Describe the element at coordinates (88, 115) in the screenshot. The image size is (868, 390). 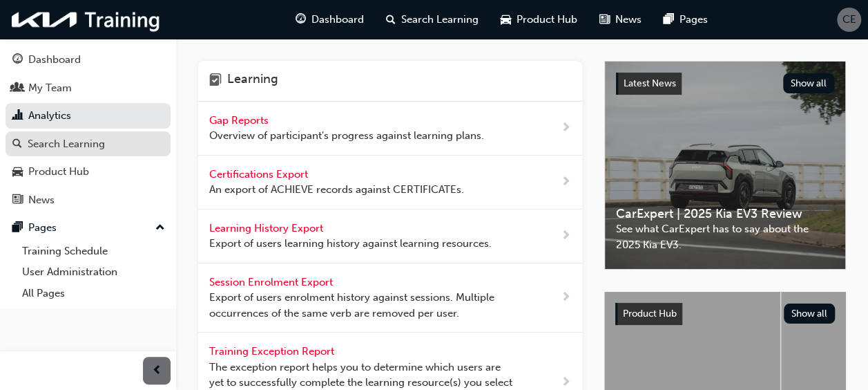
I see `a: Analytics` at that location.